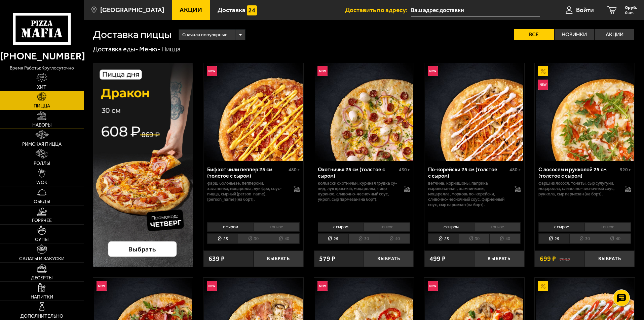  What do you see at coordinates (132, 34) in the screenshot?
I see `h1: Доставка пиццы` at bounding box center [132, 34].